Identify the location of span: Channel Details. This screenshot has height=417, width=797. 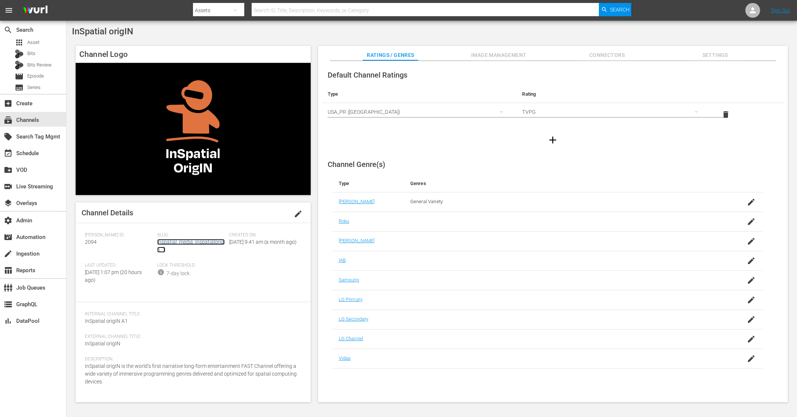
(107, 213).